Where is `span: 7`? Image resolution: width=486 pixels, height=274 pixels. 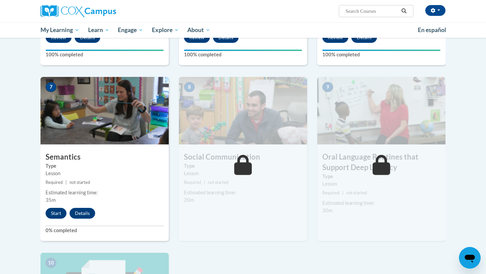 span: 7 is located at coordinates (51, 87).